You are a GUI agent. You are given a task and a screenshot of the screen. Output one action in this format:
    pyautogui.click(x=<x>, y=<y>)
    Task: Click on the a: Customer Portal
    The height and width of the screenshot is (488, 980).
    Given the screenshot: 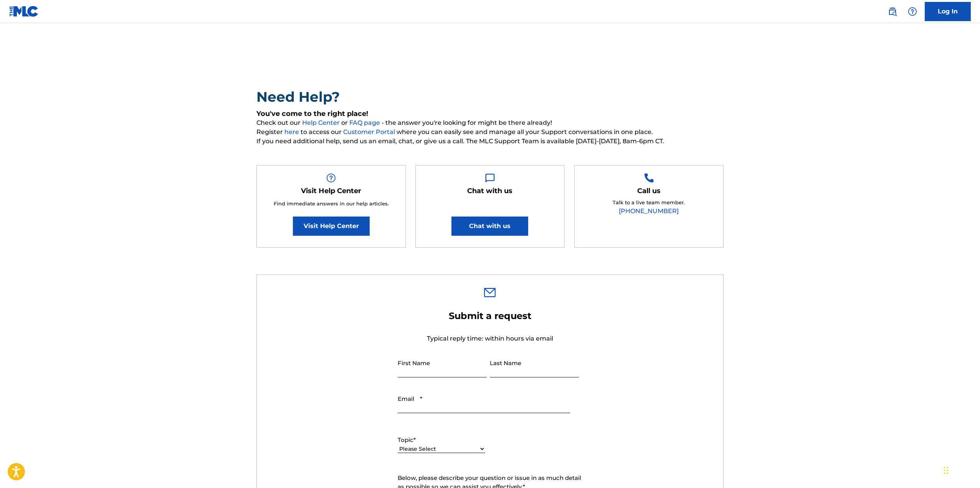 What is the action you would take?
    pyautogui.click(x=370, y=132)
    